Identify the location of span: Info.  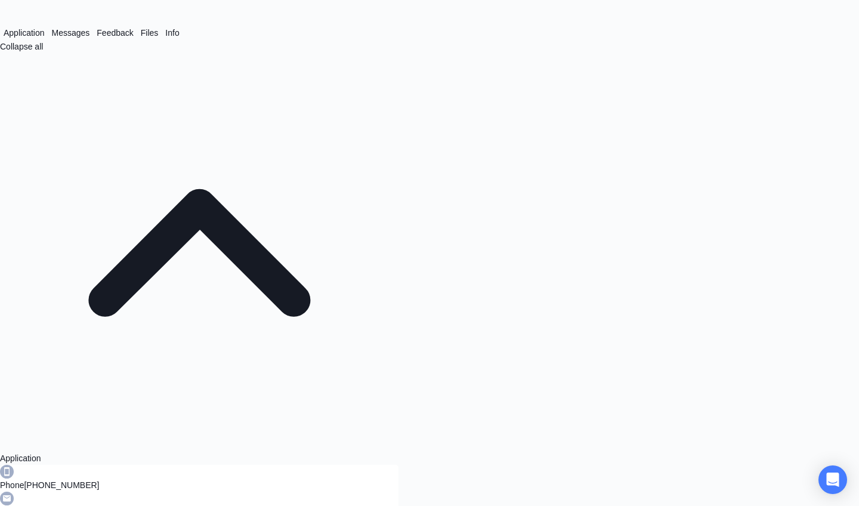
(172, 33).